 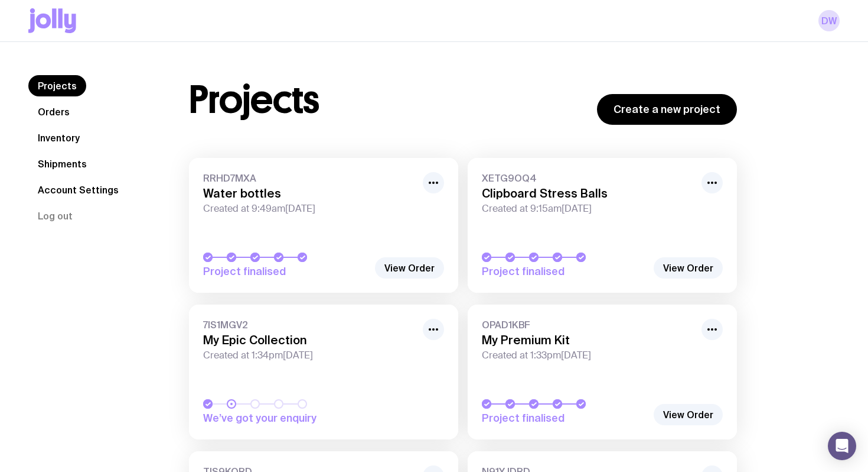 I want to click on a: Inventory, so click(x=59, y=138).